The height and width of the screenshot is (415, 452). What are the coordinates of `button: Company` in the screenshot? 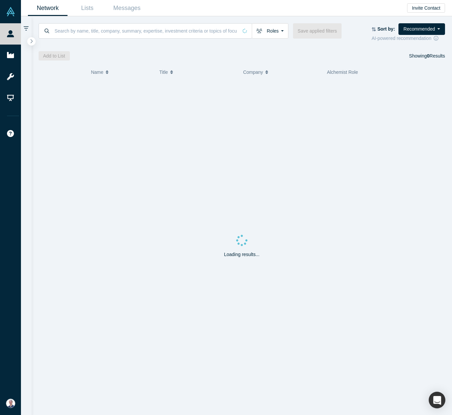 It's located at (282, 72).